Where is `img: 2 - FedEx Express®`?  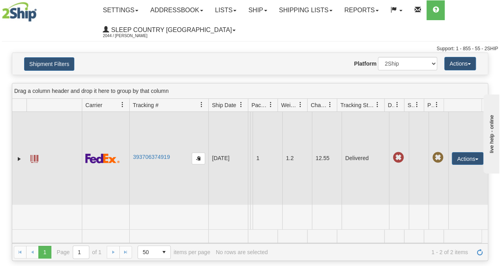
img: 2 - FedEx Express® is located at coordinates (102, 158).